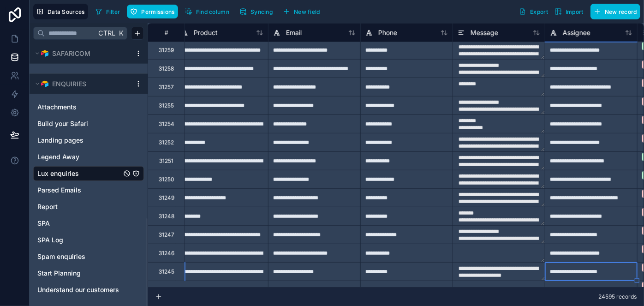 This screenshot has height=306, width=644. I want to click on div: Start Planning, so click(89, 273).